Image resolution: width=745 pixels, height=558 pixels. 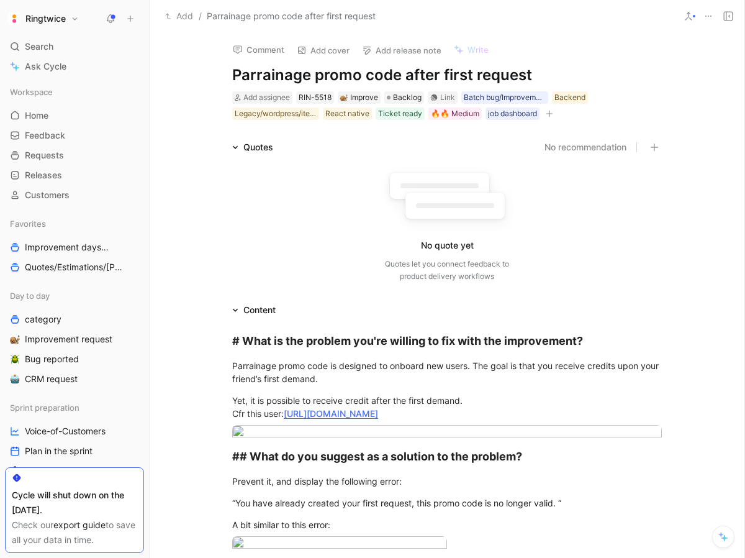 What do you see at coordinates (75, 337) in the screenshot?
I see `div: Day to daycategory🐌Improvement request🪲Bug reported🤖CRM request` at bounding box center [75, 337].